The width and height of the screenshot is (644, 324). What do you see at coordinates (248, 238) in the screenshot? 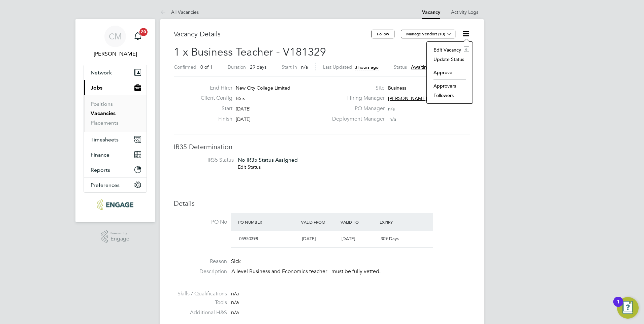
I see `span: 05950398` at bounding box center [248, 238].